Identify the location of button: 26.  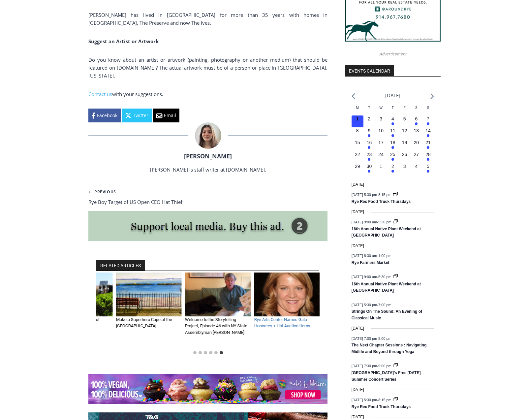
(405, 157).